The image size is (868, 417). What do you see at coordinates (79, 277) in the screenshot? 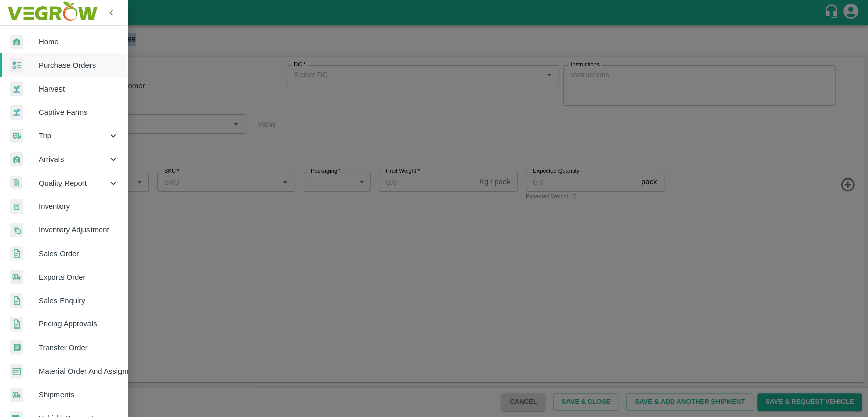
I see `span: Exports Order` at bounding box center [79, 277].